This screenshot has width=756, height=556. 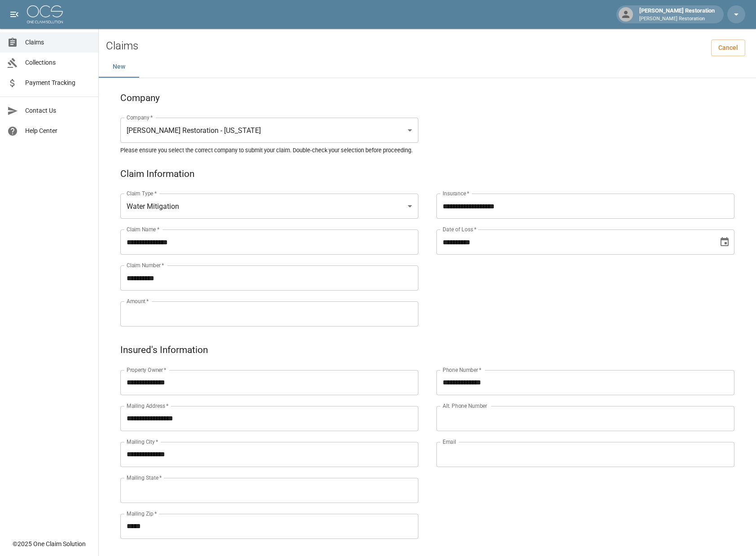 What do you see at coordinates (464, 405) in the screenshot?
I see `label: Alt. Phone Number` at bounding box center [464, 405].